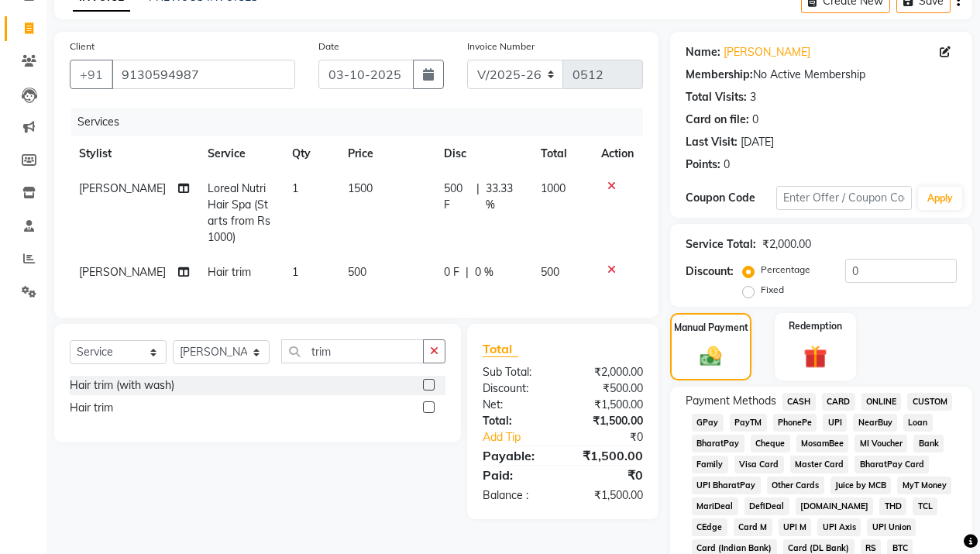 The width and height of the screenshot is (980, 554). Describe the element at coordinates (82, 46) in the screenshot. I see `label: Client` at that location.